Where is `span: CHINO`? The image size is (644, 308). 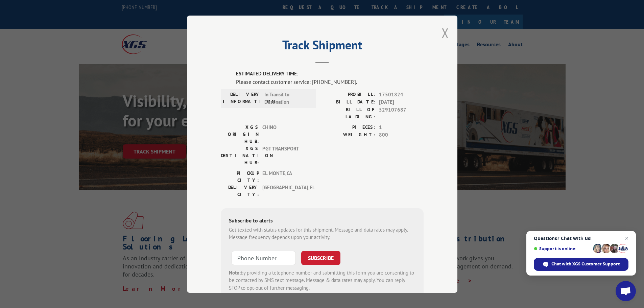 span: CHINO is located at coordinates (285, 134).